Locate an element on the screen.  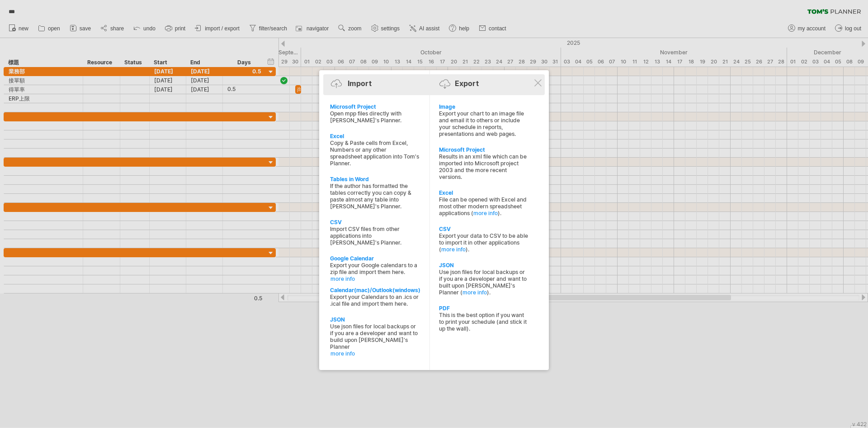
div: Image is located at coordinates (484, 106).